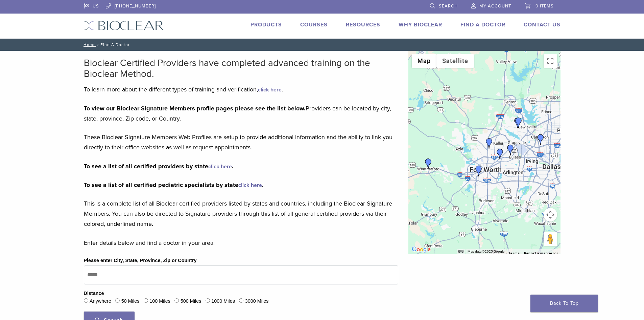 Image resolution: width=644 pixels, height=320 pixels. What do you see at coordinates (421, 250) in the screenshot?
I see `a: Open this area in Google Maps (opens a new window)` at bounding box center [421, 250].